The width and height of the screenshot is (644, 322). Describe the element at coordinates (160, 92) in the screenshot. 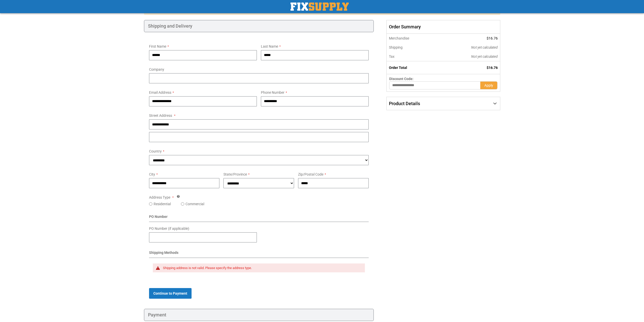

I see `span: Email Address` at that location.